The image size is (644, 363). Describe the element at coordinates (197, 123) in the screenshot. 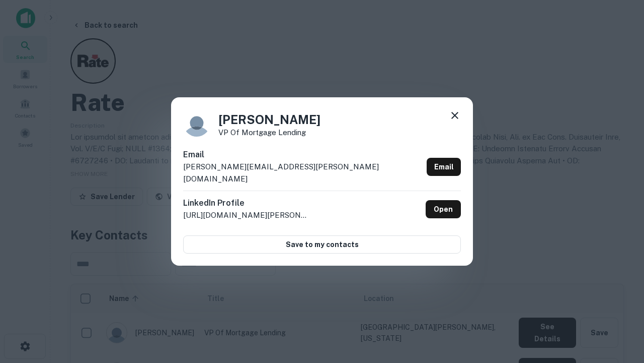

I see `img: 9c8pery4andzj6ohjkjp54ma2` at that location.